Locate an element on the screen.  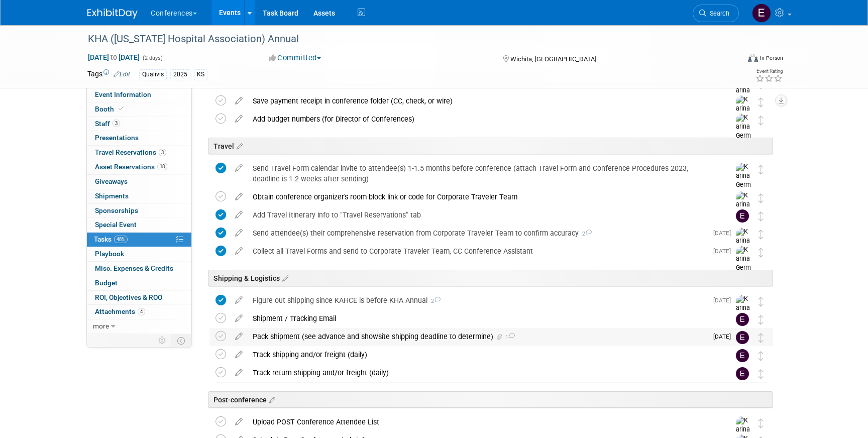
span: Tasks is located at coordinates (110, 239).